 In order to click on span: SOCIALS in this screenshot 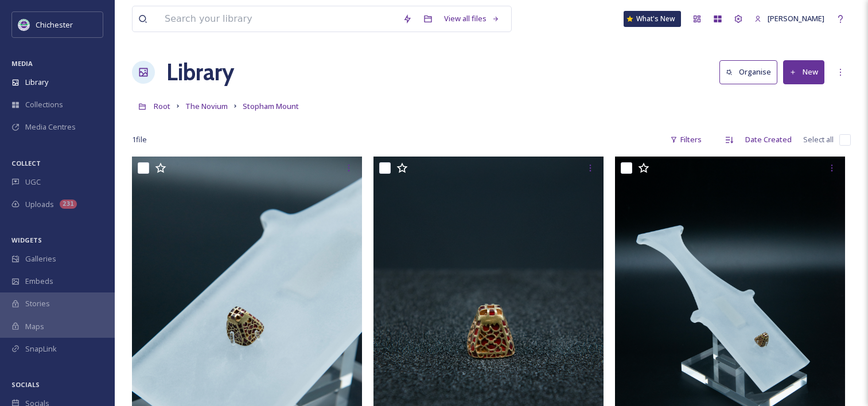, I will do `click(25, 384)`.